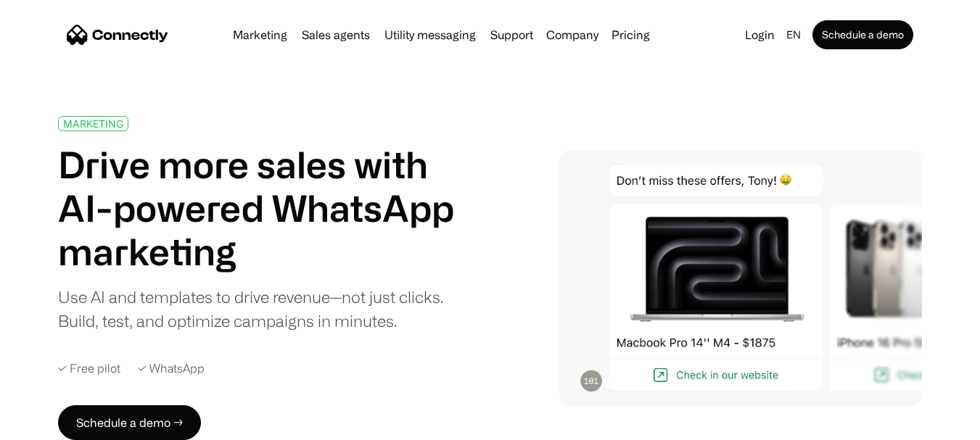 This screenshot has width=980, height=440. I want to click on a: Pricing, so click(630, 35).